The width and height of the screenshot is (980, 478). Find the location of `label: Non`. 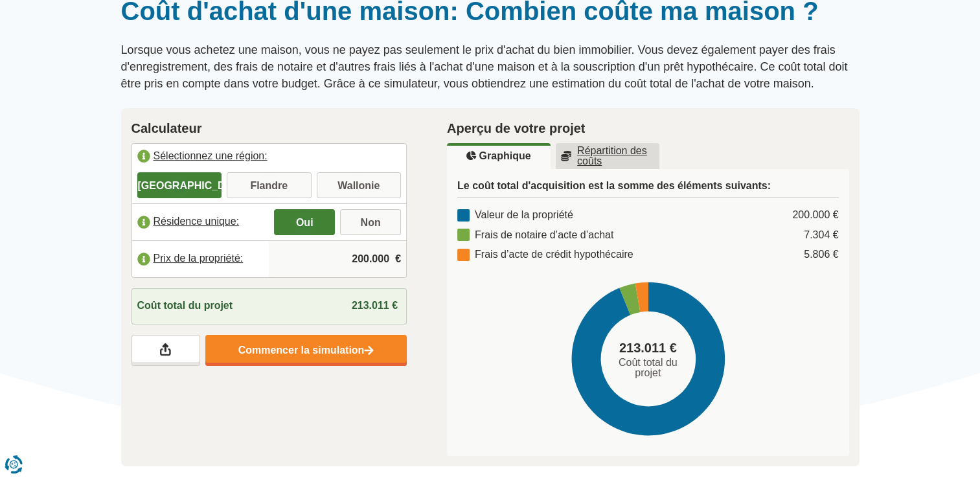

label: Non is located at coordinates (370, 222).